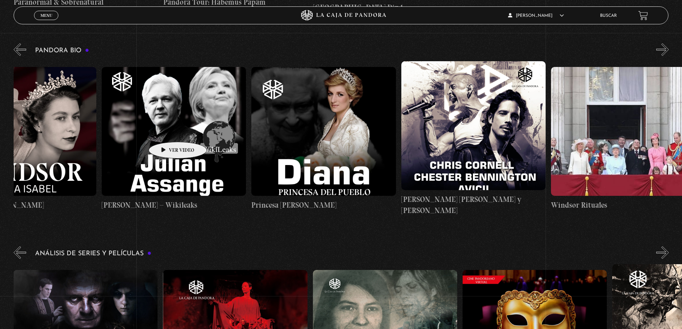 The width and height of the screenshot is (682, 329). Describe the element at coordinates (93, 254) in the screenshot. I see `h3: Análisis de series y películas` at that location.